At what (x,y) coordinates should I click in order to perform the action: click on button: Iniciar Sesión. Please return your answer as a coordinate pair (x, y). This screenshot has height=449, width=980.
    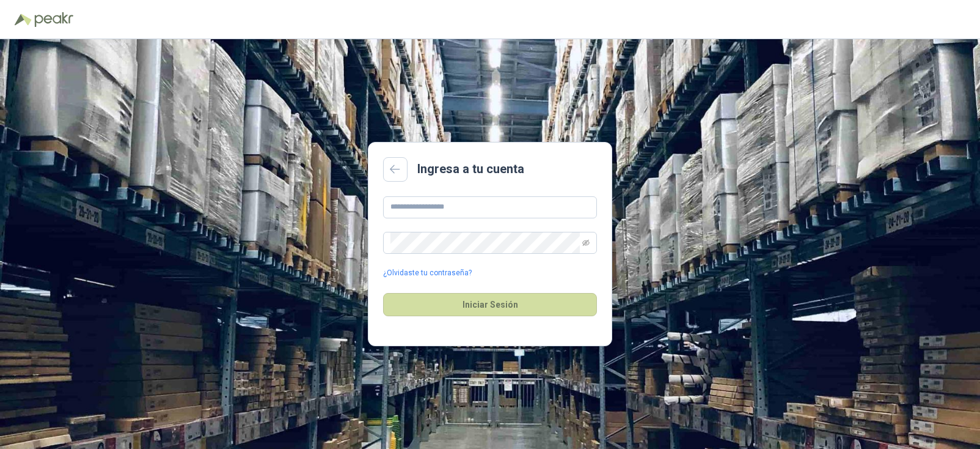
    Looking at the image, I should click on (490, 304).